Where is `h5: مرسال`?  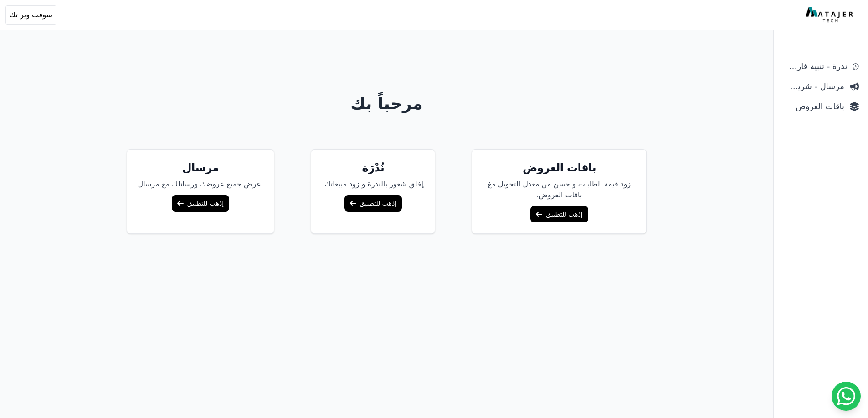 h5: مرسال is located at coordinates (200, 168).